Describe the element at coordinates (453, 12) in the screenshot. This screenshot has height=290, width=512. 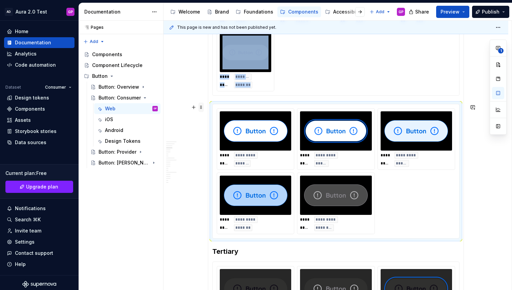
I see `button: Preview` at that location.